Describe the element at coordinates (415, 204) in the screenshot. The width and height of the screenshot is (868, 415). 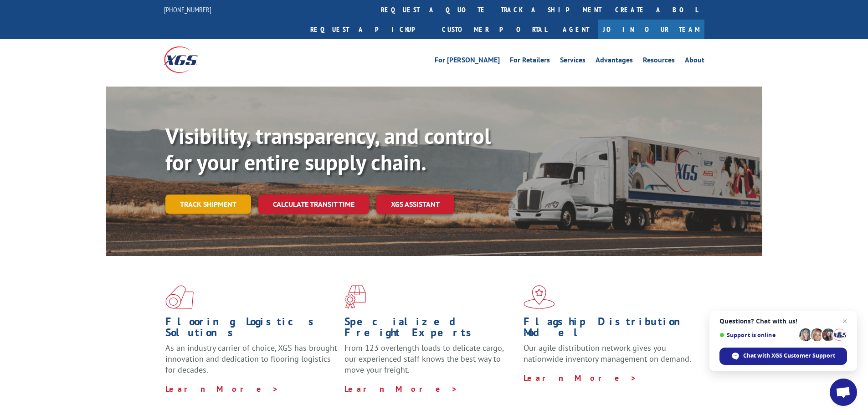
I see `a: XGS ASSISTANT` at that location.